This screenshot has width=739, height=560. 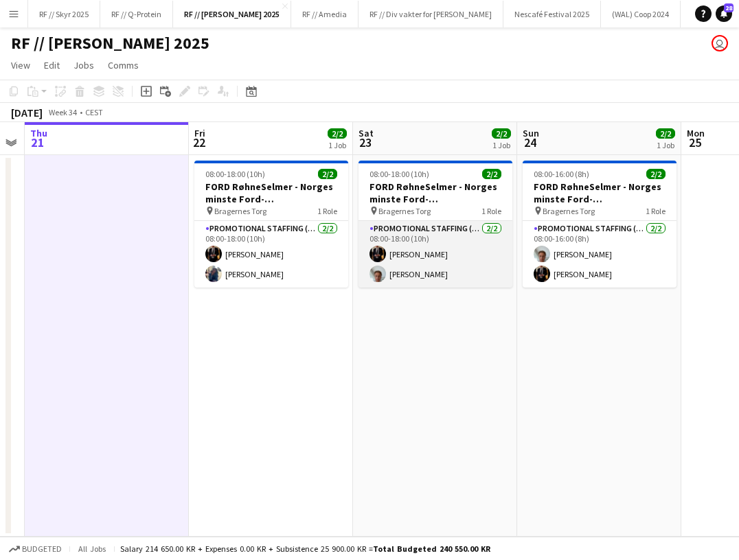 What do you see at coordinates (641, 13) in the screenshot?
I see `button: (WAL) Coop 2024` at bounding box center [641, 13].